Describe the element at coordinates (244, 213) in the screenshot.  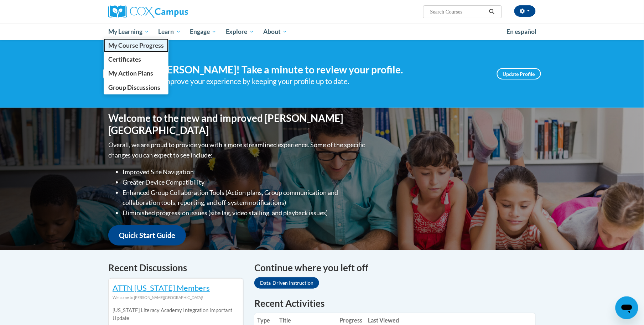
I see `li: Diminished progression issues (site lag, video stalling, and playback issues)` at that location.